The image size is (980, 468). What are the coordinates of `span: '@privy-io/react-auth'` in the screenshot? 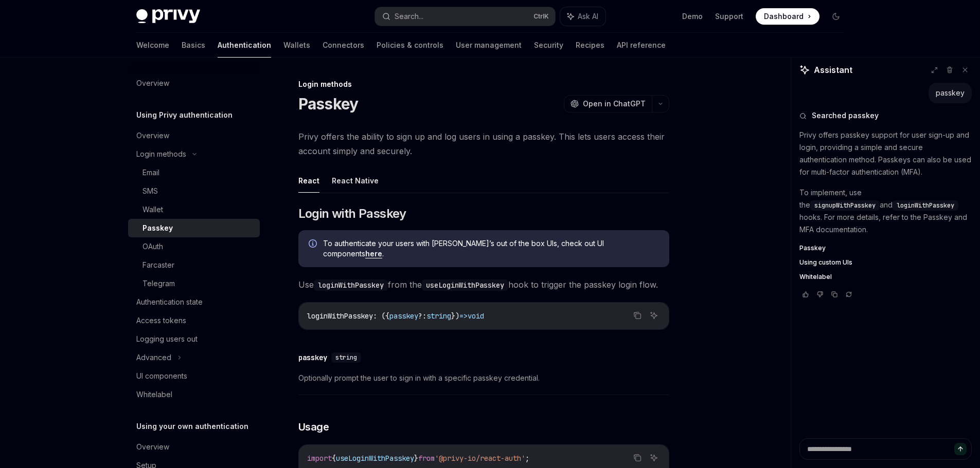 It's located at (480, 458).